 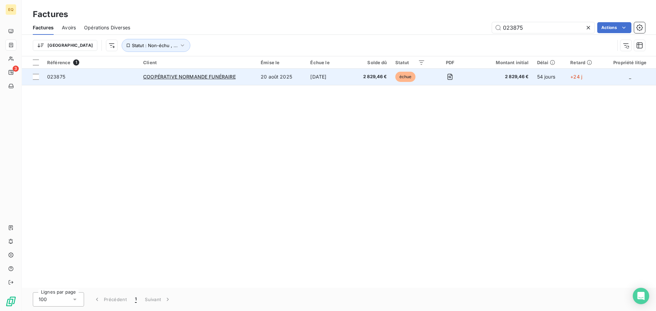 I want to click on div: Montant initial, so click(x=502, y=63).